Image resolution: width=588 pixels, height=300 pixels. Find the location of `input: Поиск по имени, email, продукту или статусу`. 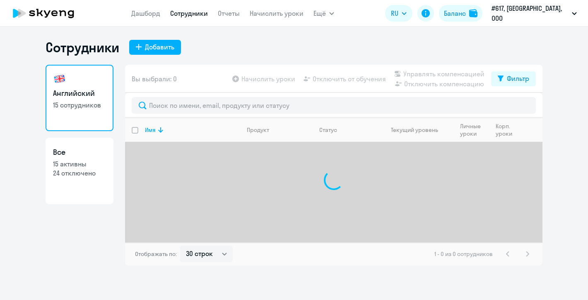

input: Поиск по имени, email, продукту или статусу is located at coordinates (334, 105).